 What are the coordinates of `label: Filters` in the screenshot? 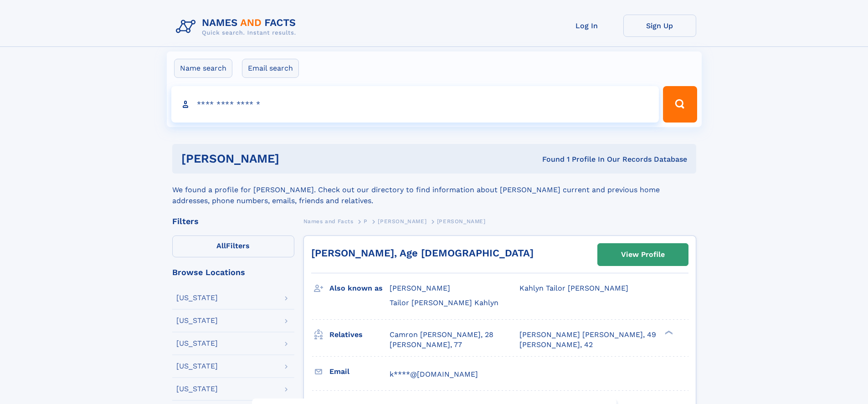 It's located at (233, 247).